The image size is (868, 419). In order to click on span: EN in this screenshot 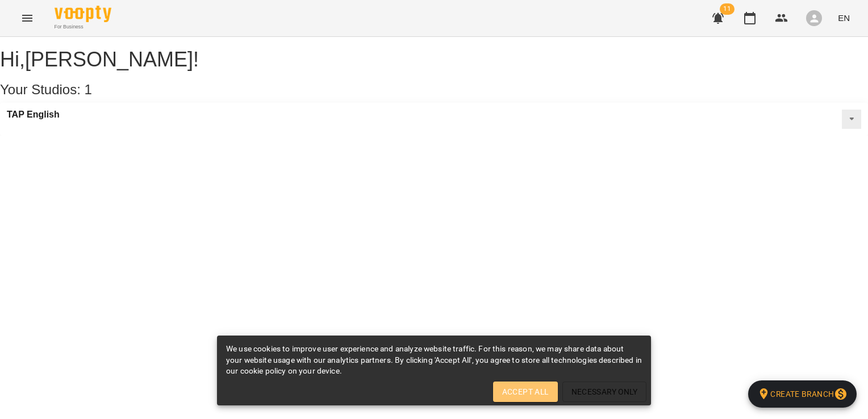, I will do `click(843, 18)`.